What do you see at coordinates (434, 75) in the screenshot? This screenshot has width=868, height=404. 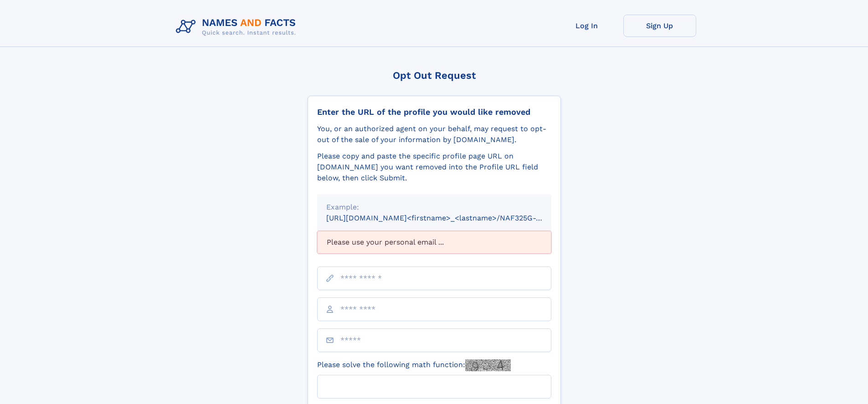 I see `div: Opt Out Request` at bounding box center [434, 75].